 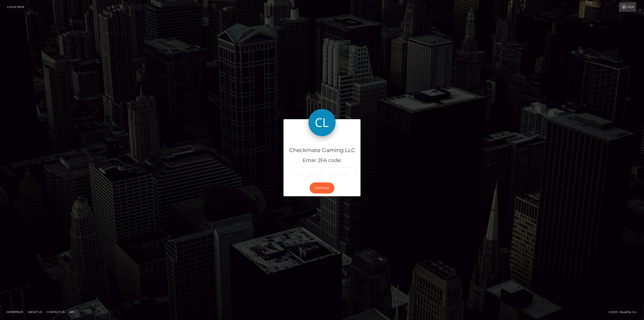 I want to click on h5: Enter 2FA code:, so click(x=322, y=160).